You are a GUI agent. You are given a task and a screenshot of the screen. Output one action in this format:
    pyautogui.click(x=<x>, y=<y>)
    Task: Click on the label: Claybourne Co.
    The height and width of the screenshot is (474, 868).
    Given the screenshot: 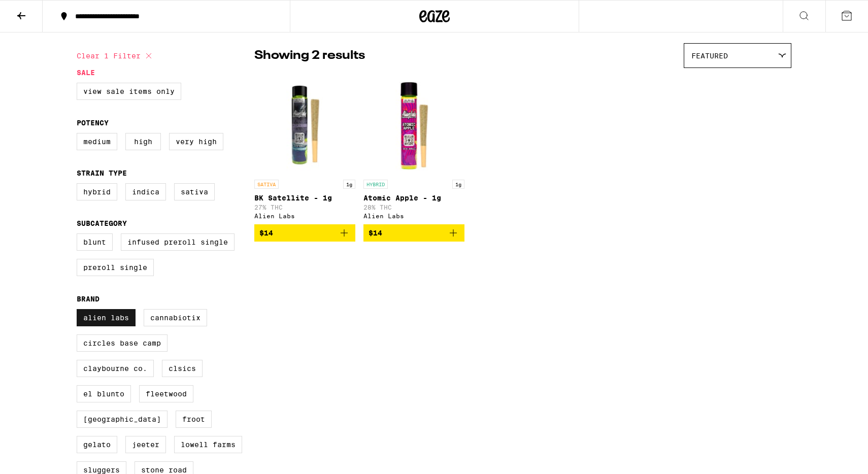 What is the action you would take?
    pyautogui.click(x=116, y=368)
    